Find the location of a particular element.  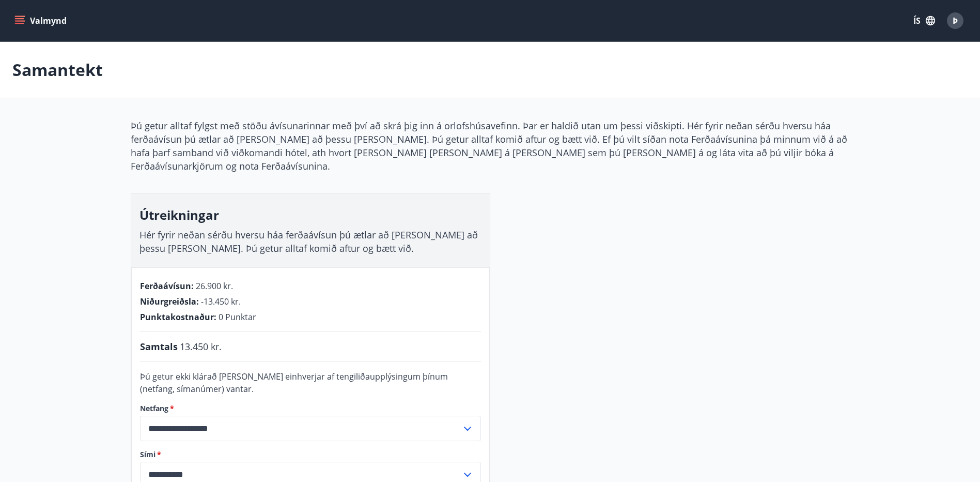

span: 26.900 kr. is located at coordinates (215, 286).